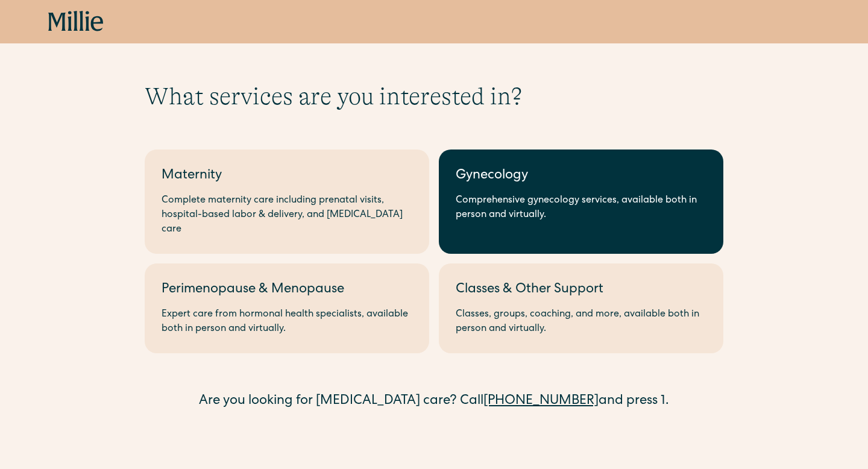  Describe the element at coordinates (581, 201) in the screenshot. I see `a: GynecologyComprehensive gynecology services, available both in person and virtually.` at that location.